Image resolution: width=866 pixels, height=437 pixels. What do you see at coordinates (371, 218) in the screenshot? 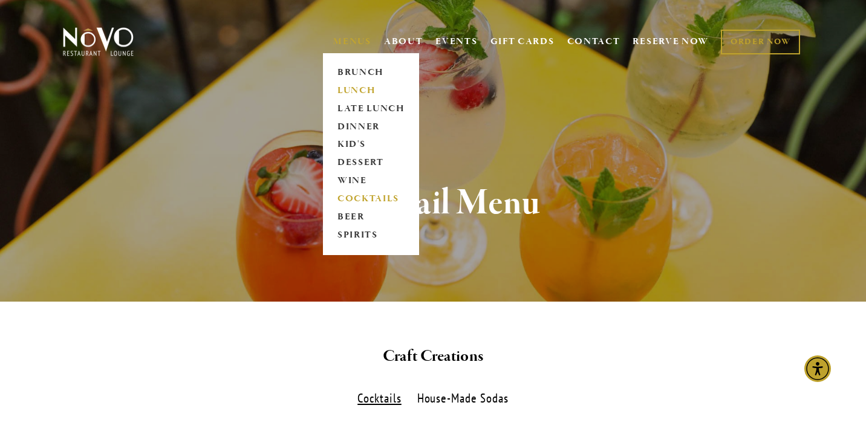
I see `a: BEER` at bounding box center [371, 218].